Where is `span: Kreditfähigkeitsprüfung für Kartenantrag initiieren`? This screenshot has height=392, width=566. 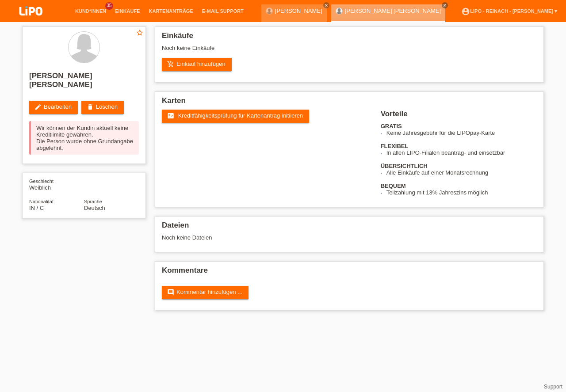
span: Kreditfähigkeitsprüfung für Kartenantrag initiieren is located at coordinates (241, 115).